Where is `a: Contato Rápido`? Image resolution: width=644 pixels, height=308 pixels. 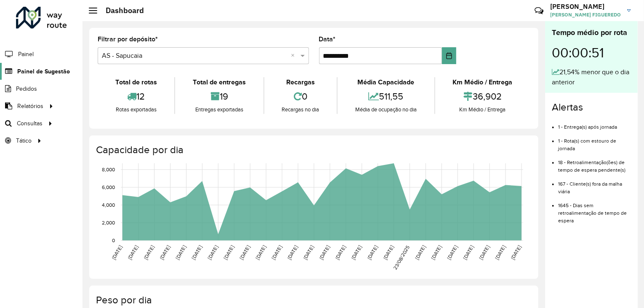 a: Contato Rápido is located at coordinates (539, 10).